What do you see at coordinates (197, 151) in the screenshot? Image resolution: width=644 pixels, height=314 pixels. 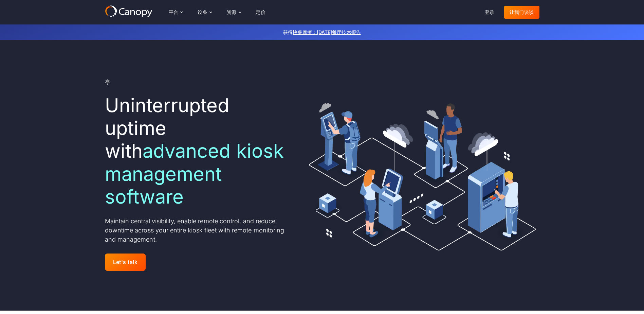 I see `h1: Uninterrupted uptime with ‍` at bounding box center [197, 151].